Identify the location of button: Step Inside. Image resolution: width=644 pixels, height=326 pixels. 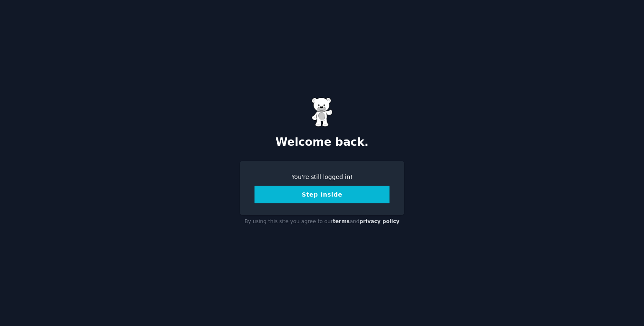
(322, 195).